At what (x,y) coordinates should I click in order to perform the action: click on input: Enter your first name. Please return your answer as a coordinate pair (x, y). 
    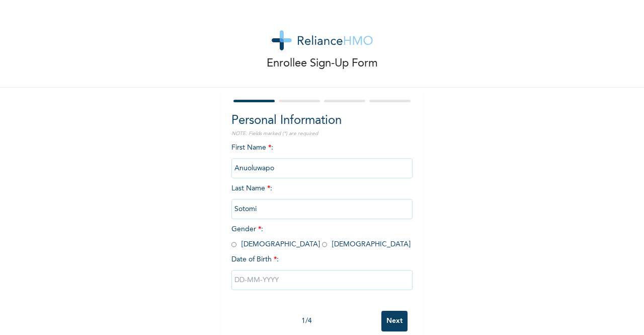
    Looking at the image, I should click on (322, 168).